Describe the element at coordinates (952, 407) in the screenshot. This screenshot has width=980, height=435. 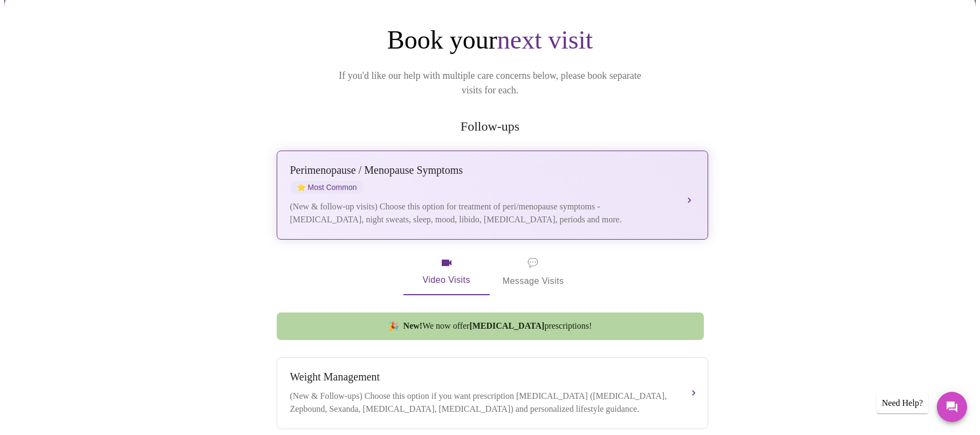
I see `button: Messages` at that location.